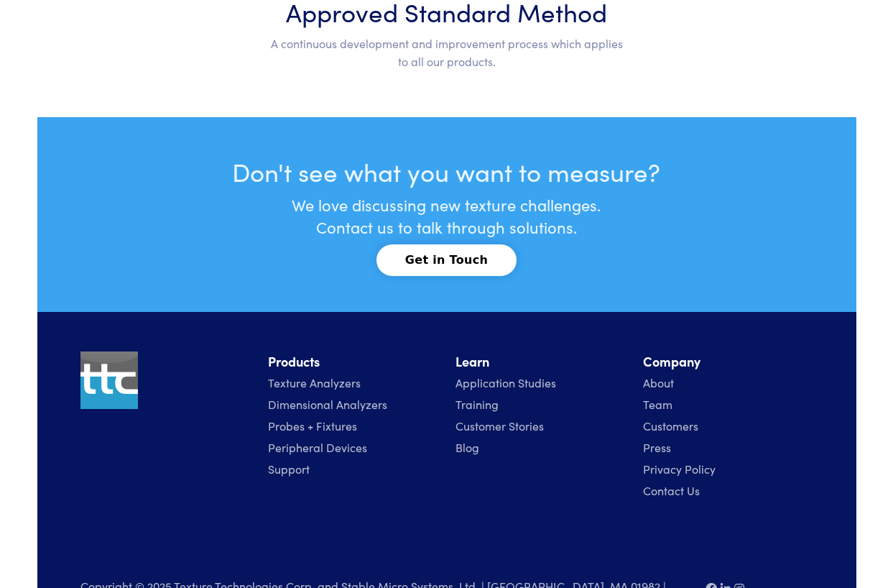  What do you see at coordinates (317, 447) in the screenshot?
I see `a: Peripheral Devices` at bounding box center [317, 447].